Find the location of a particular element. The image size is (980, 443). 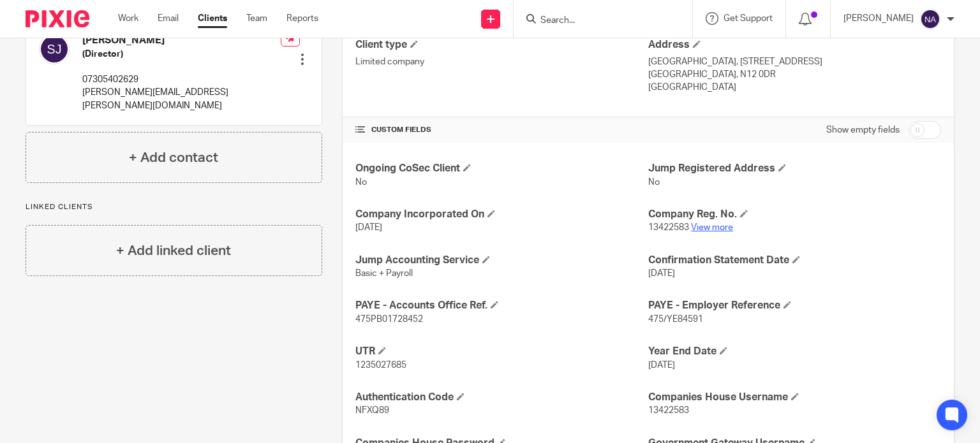

a: Team is located at coordinates (256, 19).